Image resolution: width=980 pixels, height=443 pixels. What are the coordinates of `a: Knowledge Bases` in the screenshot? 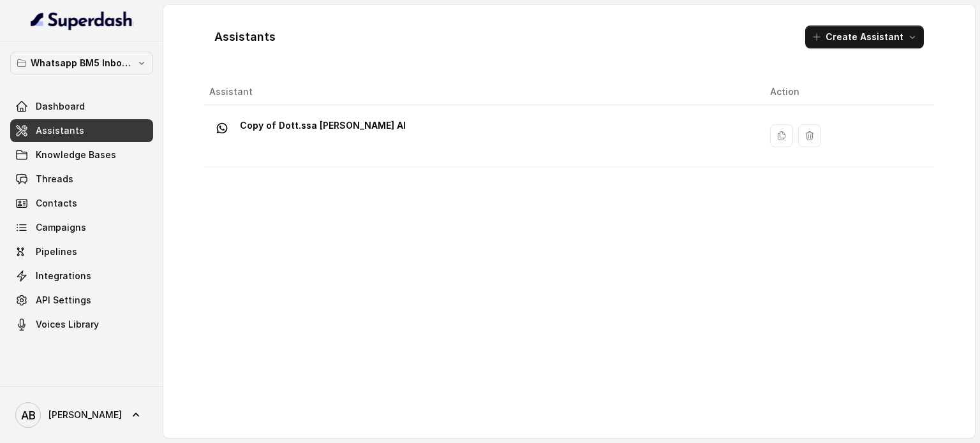 It's located at (81, 155).